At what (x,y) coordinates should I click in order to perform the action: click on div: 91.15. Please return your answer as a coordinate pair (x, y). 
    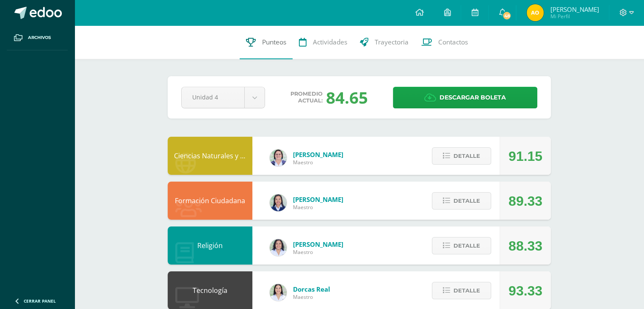
    Looking at the image, I should click on (525, 156).